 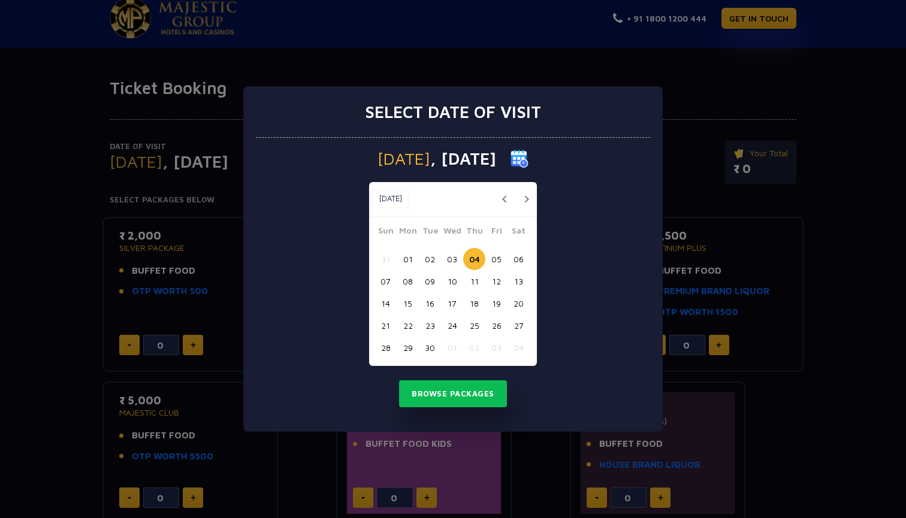 I want to click on span: Wed, so click(x=452, y=232).